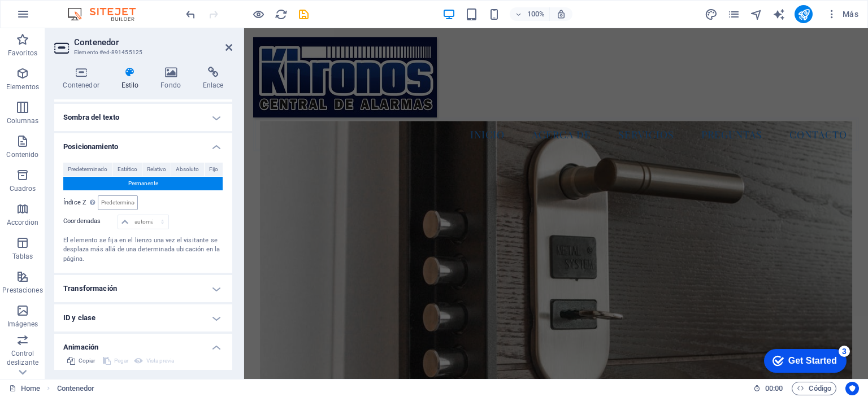  I want to click on a: Haz clic para cancelar la selección y doble clic para abrir páginas, so click(24, 388).